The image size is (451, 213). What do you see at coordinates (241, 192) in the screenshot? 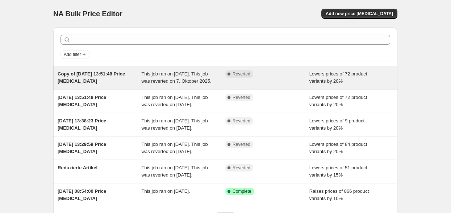
I see `span: Complete` at bounding box center [241, 192].